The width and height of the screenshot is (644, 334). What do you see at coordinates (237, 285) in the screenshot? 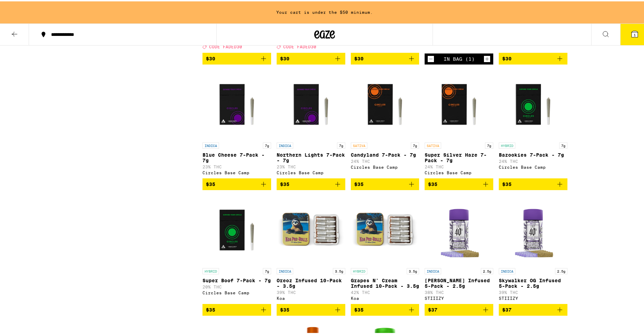
I see `p: 20% THC` at bounding box center [237, 285].